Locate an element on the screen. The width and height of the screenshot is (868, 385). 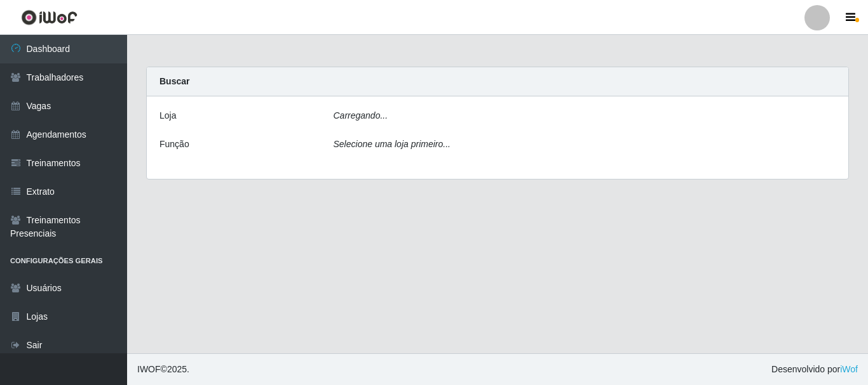
img: CoreUI Logo is located at coordinates (49, 17).